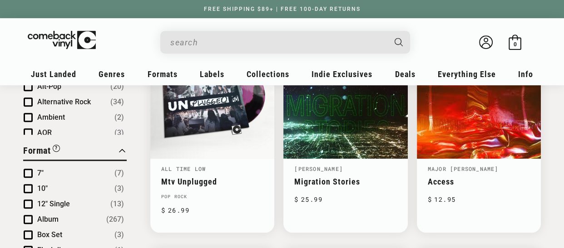 The image size is (564, 248). I want to click on button: Filter by Format, so click(41, 152).